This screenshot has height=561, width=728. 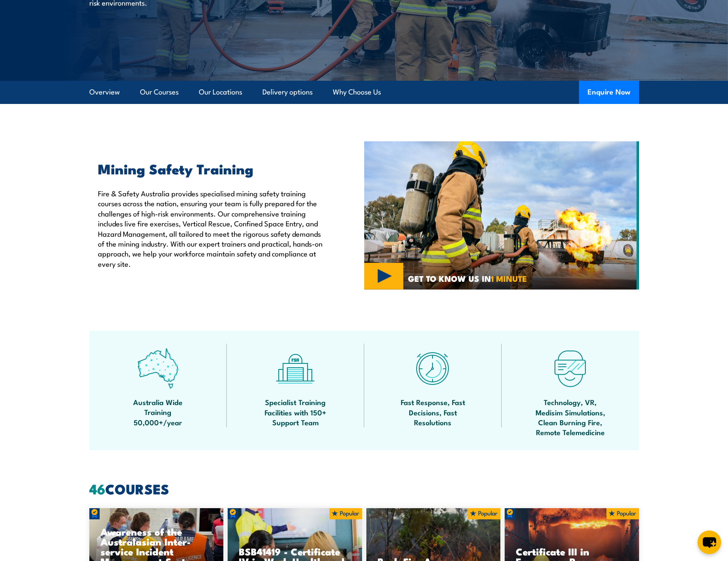 What do you see at coordinates (211, 228) in the screenshot?
I see `p: Fire & Safety Australia provides specialised mining safety training courses across the nation, en...` at bounding box center [211, 228].